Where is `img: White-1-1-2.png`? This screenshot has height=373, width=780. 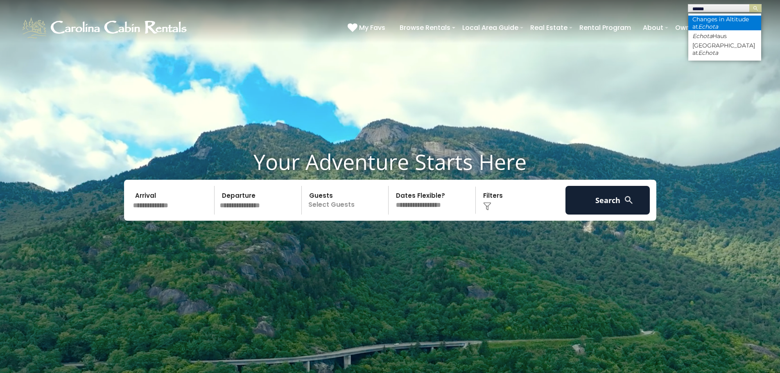 img: White-1-1-2.png is located at coordinates (105, 28).